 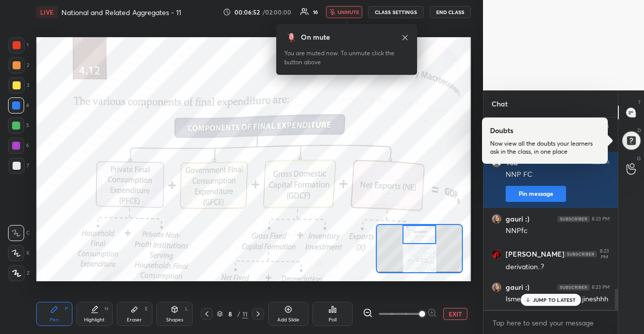 What do you see at coordinates (455, 314) in the screenshot?
I see `button: EXIT` at bounding box center [455, 314].